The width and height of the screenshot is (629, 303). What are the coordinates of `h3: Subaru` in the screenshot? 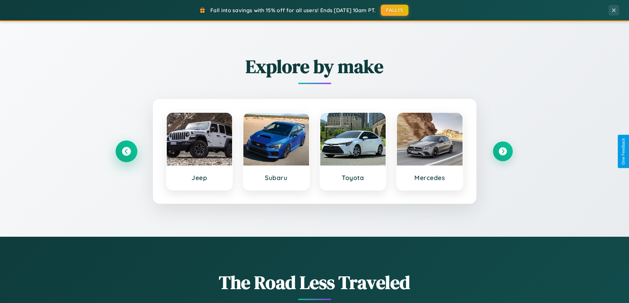 It's located at (276, 178).